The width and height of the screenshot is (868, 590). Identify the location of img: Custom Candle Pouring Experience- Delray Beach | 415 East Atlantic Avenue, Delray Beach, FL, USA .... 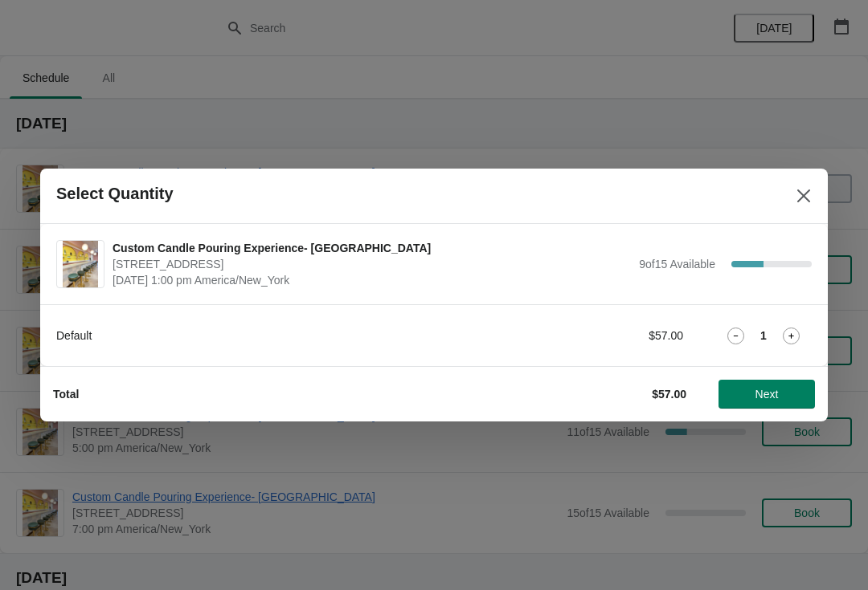
(80, 264).